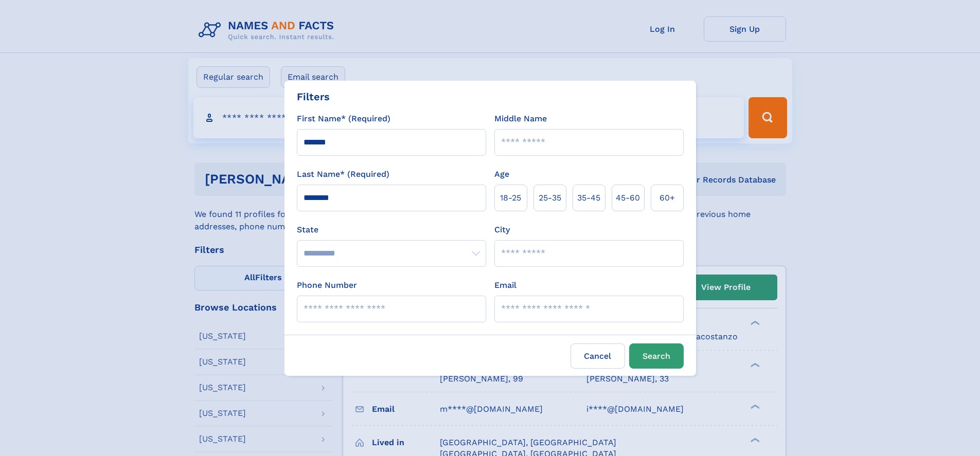 The width and height of the screenshot is (980, 456). What do you see at coordinates (521, 119) in the screenshot?
I see `label: Middle Name` at bounding box center [521, 119].